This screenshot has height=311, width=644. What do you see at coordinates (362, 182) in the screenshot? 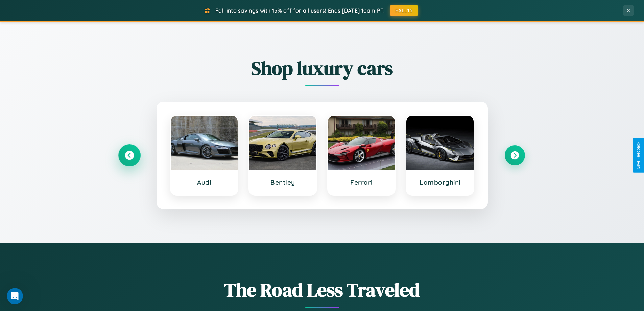
I see `h3: Ferrari` at bounding box center [362, 182].